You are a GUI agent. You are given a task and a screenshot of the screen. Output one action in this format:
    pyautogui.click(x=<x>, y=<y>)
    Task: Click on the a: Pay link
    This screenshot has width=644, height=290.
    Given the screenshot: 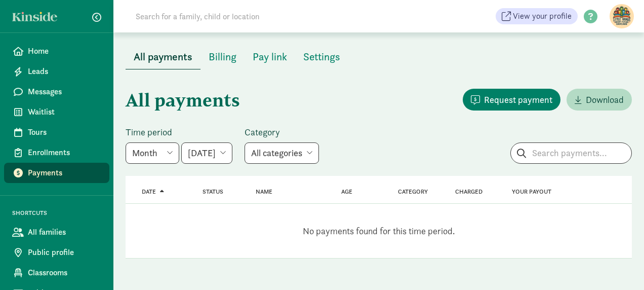 What is the action you would take?
    pyautogui.click(x=270, y=56)
    